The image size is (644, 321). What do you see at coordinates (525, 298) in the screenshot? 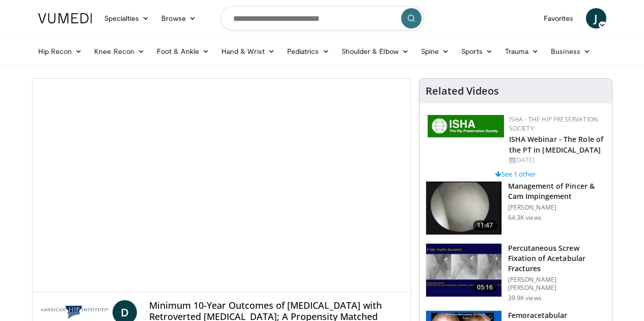
I see `p: 39.9K views` at bounding box center [525, 298].